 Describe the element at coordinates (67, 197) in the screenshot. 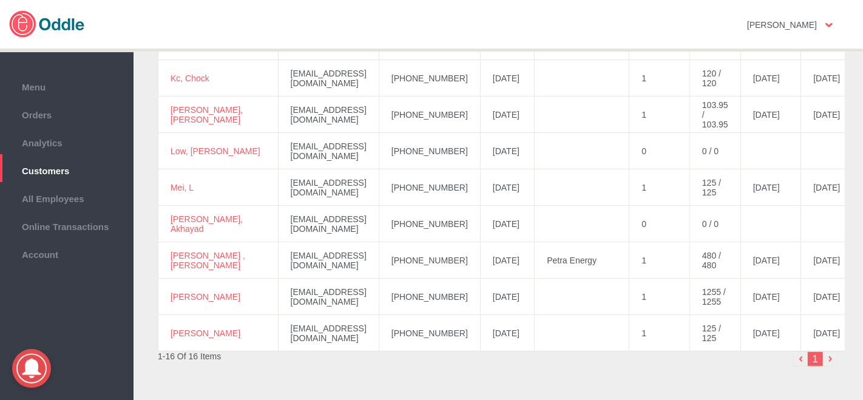

I see `span: All Employees` at that location.